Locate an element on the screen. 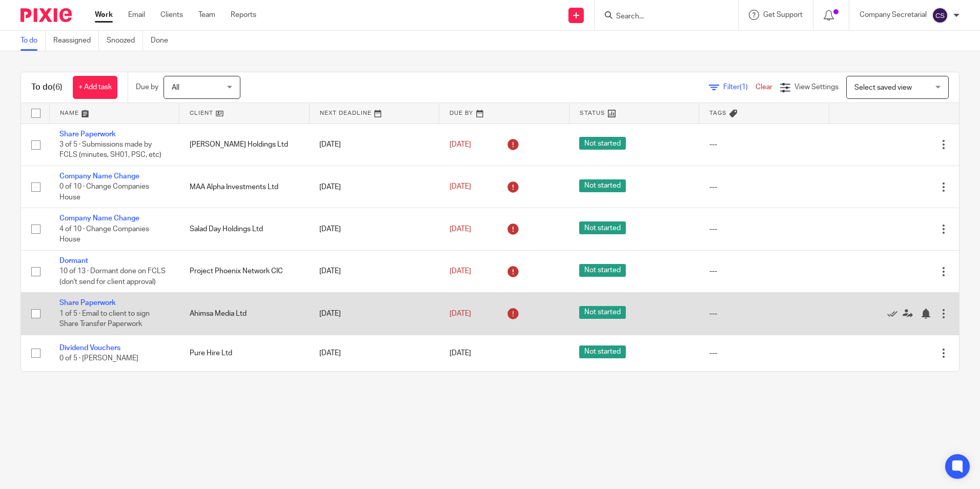  a: Work is located at coordinates (104, 15).